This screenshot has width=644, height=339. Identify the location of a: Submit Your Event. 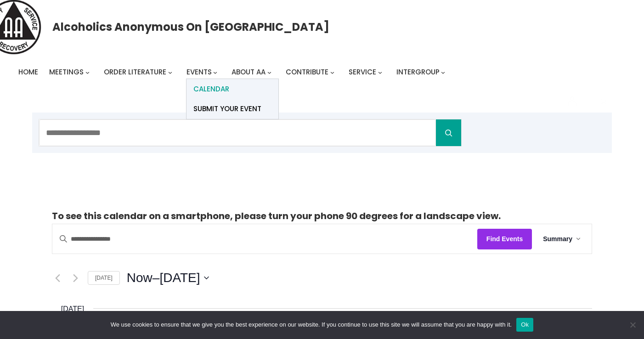
(233, 109).